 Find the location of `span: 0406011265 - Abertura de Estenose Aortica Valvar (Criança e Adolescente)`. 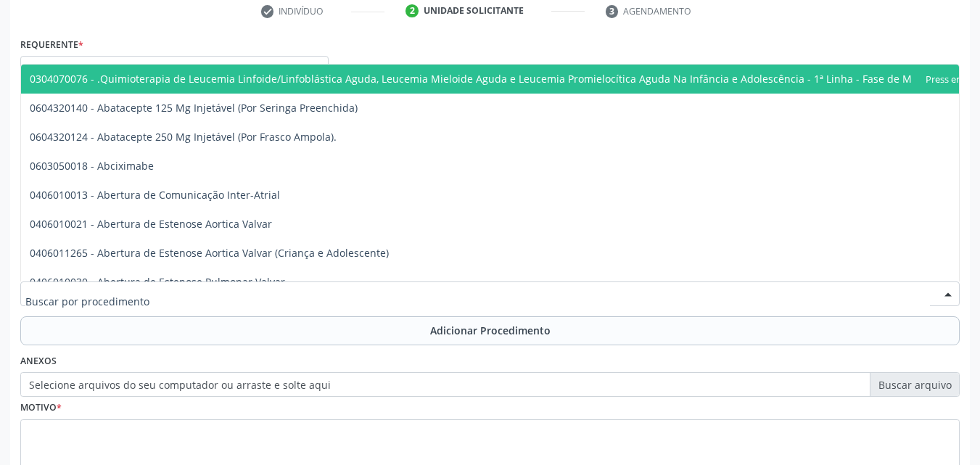

span: 0406011265 - Abertura de Estenose Aortica Valvar (Criança e Adolescente) is located at coordinates (209, 252).